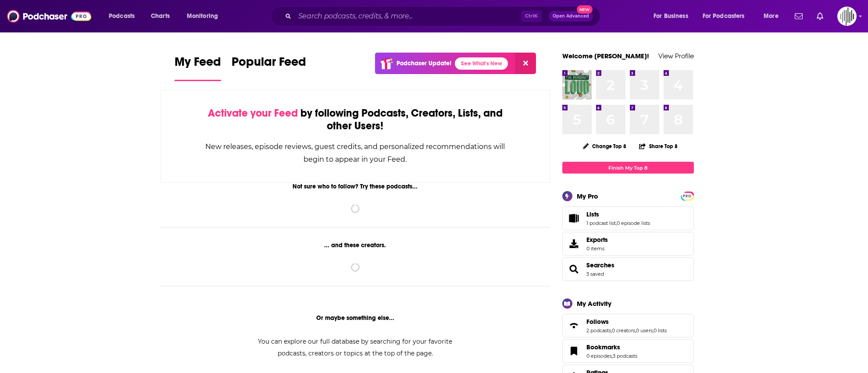  Describe the element at coordinates (268, 64) in the screenshot. I see `span: Popular Feed` at that location.